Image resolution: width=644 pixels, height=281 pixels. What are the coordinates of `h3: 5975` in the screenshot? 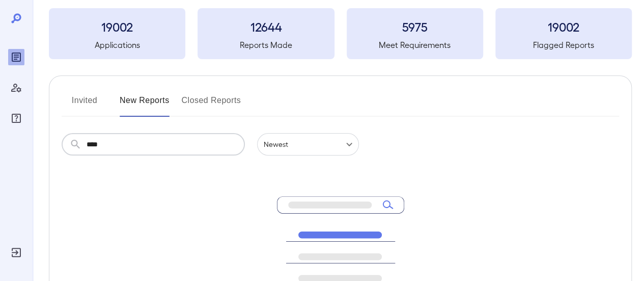 It's located at (415, 27).